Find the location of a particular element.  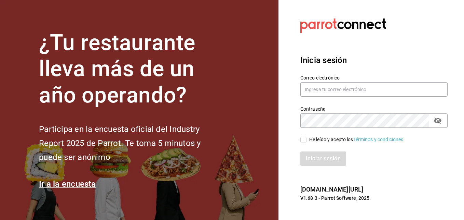

p: V1.68.3 - Parrot Software, 2025. is located at coordinates (374, 198).